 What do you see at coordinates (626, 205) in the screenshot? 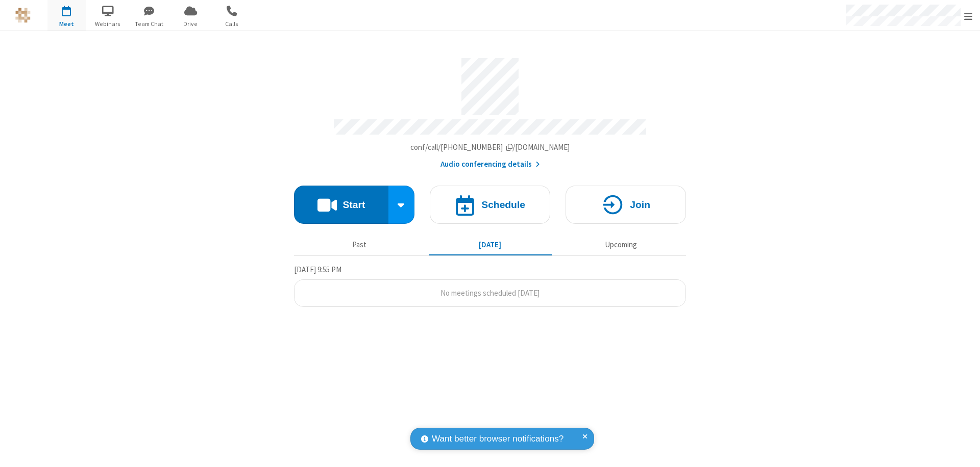
I see `button: Join` at bounding box center [626, 205].